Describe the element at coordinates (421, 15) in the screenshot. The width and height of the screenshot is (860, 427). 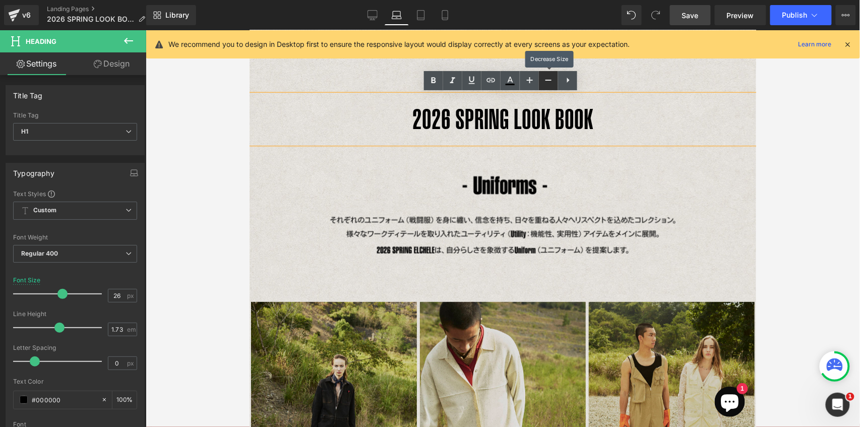
I see `a: Tablet` at that location.